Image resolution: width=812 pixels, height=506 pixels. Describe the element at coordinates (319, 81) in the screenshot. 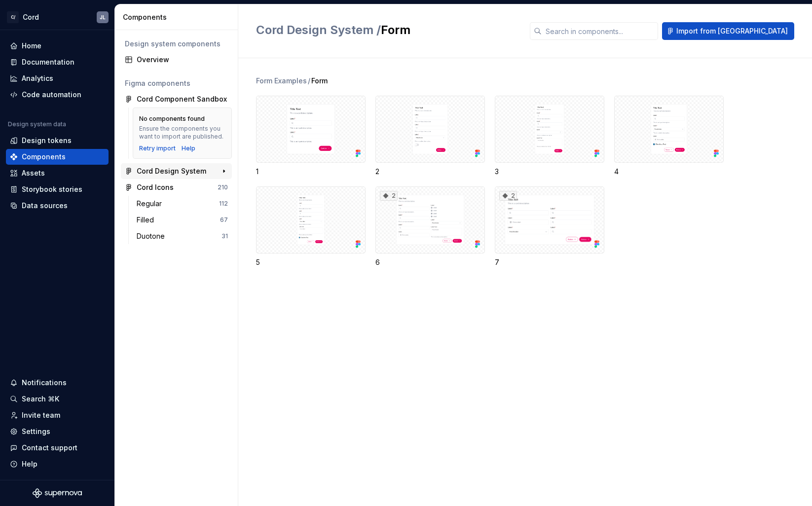

I see `span: Form` at that location.